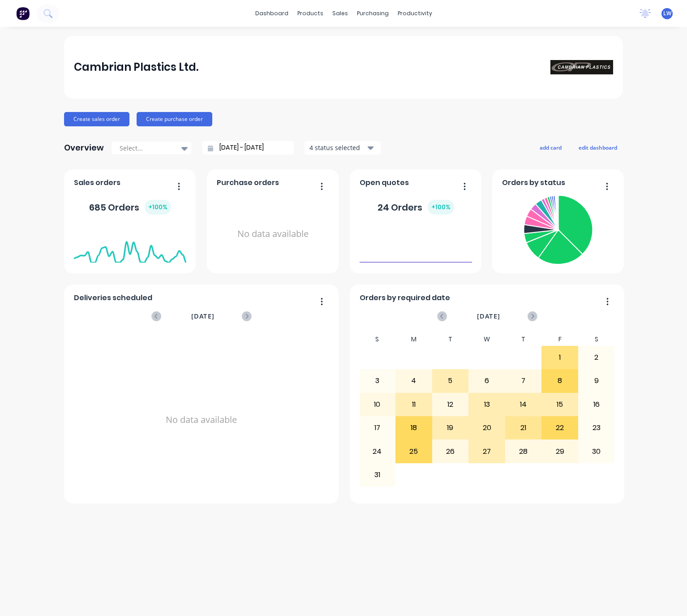 The height and width of the screenshot is (616, 687). What do you see at coordinates (415, 207) in the screenshot?
I see `div: 24 Orders` at bounding box center [415, 207].